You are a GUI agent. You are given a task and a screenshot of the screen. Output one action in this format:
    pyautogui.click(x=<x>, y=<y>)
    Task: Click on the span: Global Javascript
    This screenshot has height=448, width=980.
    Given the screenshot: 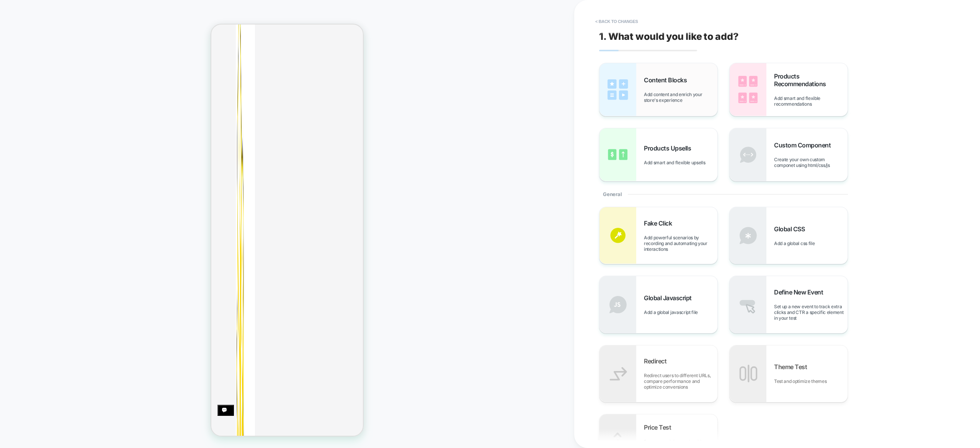 What is the action you would take?
    pyautogui.click(x=670, y=297)
    